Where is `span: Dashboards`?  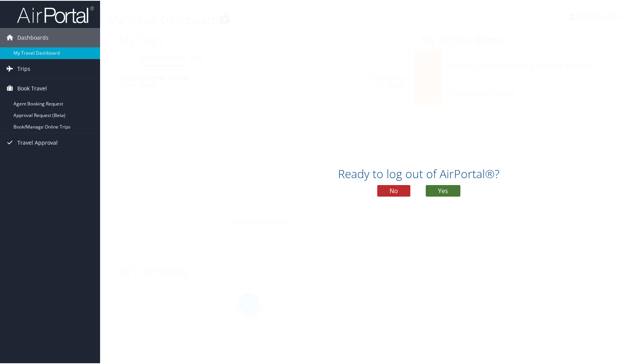 span: Dashboards is located at coordinates (33, 37).